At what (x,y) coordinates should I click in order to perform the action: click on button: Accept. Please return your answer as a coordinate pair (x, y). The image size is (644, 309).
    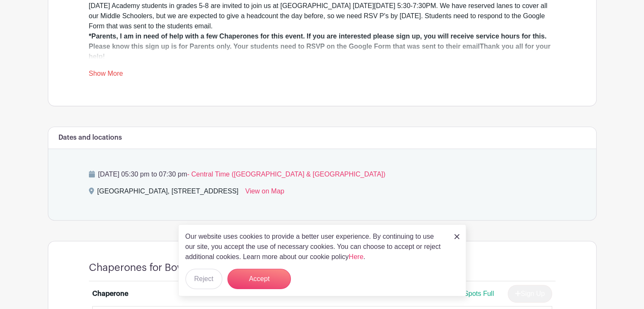
    Looking at the image, I should click on (259, 279).